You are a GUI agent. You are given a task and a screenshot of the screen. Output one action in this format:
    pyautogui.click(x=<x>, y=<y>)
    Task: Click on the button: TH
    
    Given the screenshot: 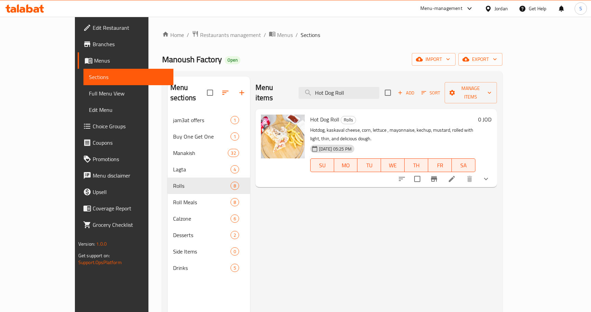 What is the action you would take?
    pyautogui.click(x=416, y=165)
    